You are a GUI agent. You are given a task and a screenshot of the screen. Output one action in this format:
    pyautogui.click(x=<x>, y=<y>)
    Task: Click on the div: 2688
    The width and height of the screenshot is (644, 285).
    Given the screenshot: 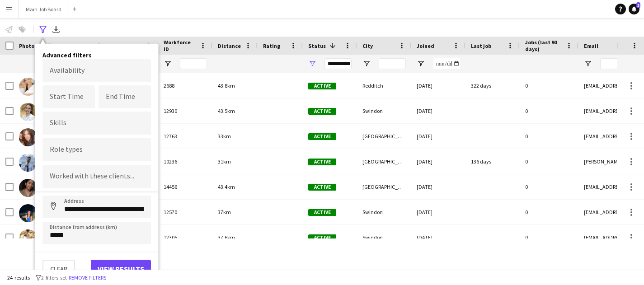 What is the action you would take?
    pyautogui.click(x=185, y=85)
    